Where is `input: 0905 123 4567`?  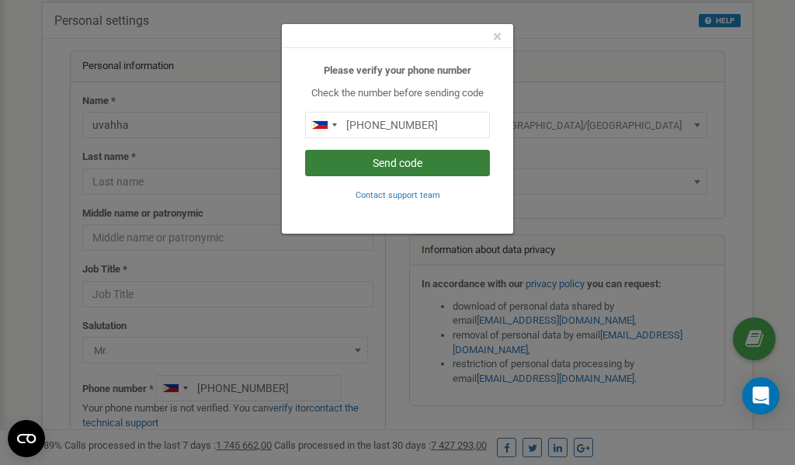 input: 0905 123 4567 is located at coordinates (397, 125).